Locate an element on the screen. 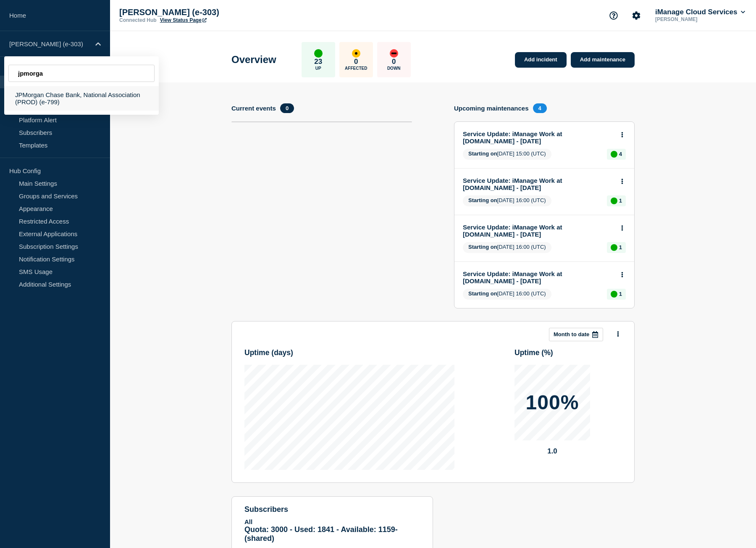 The width and height of the screenshot is (756, 548). h1: Overview is located at coordinates (254, 60).